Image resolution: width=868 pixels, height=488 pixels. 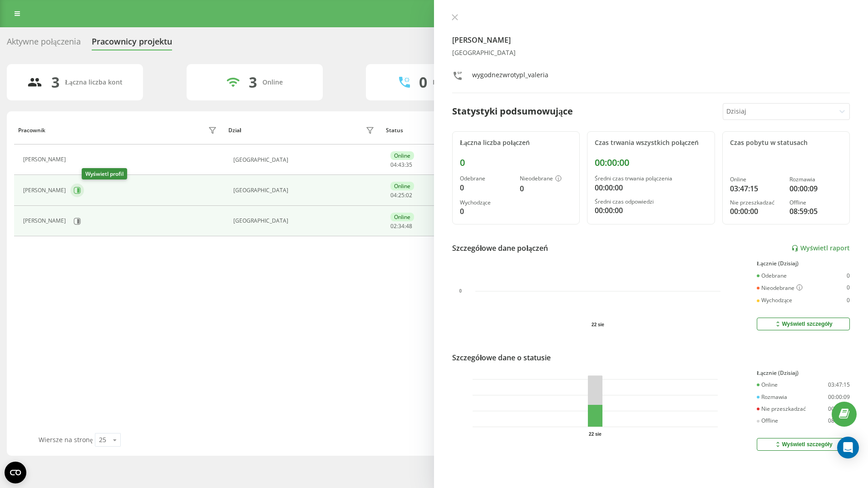 I want to click on span: 35, so click(x=409, y=164).